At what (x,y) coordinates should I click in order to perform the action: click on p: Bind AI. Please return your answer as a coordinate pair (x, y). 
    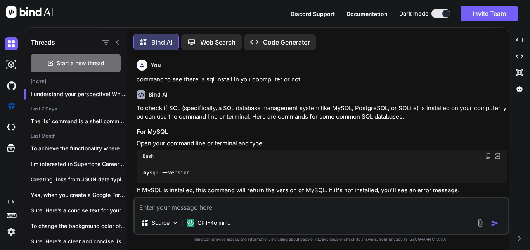
    Looking at the image, I should click on (162, 42).